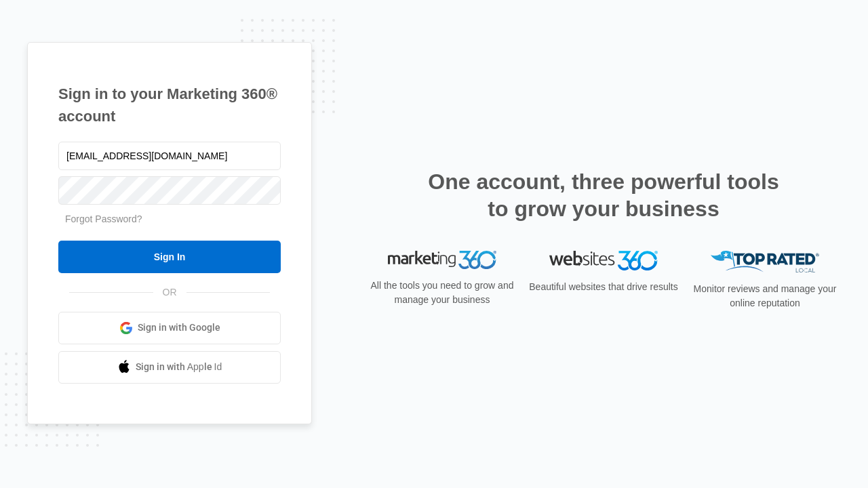  Describe the element at coordinates (765, 262) in the screenshot. I see `img: Top Rated Local` at that location.